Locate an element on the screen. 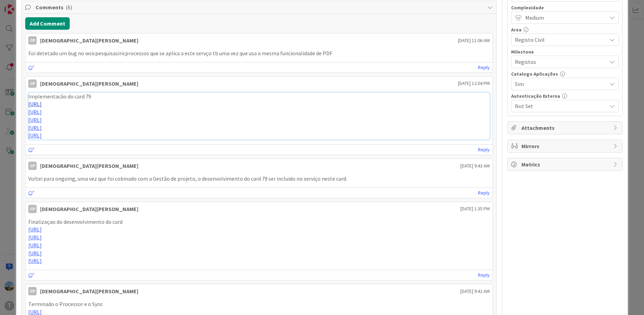 This screenshot has width=644, height=315. p: Foi detetado um bug no wsicpesquisasiricprocessos que se aplica a este servço tb uma vez que usa ... is located at coordinates (260, 53).